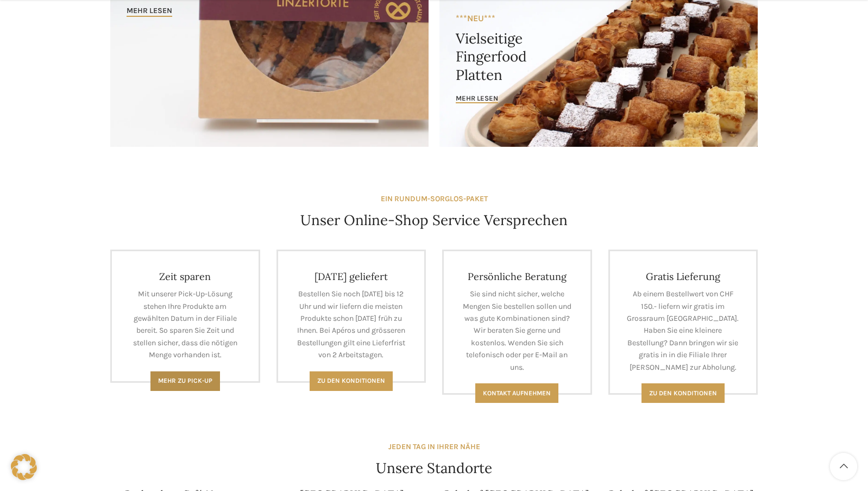 The image size is (868, 491). I want to click on h4: Unsere Standorte, so click(434, 468).